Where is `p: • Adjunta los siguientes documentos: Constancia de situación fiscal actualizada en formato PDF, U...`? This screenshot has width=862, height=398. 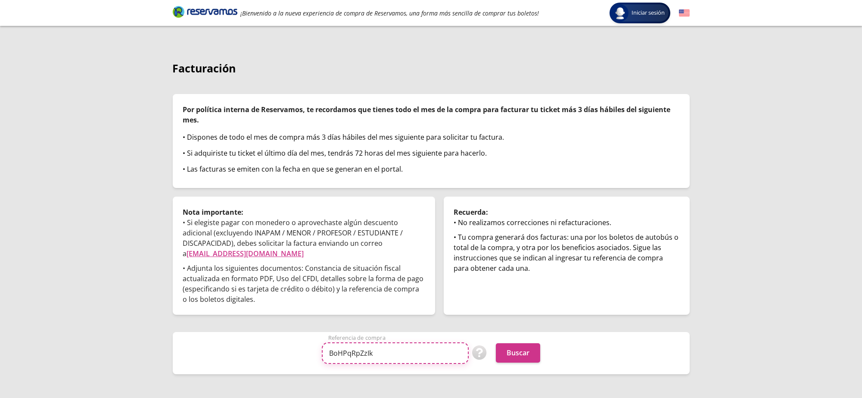
p: • Adjunta los siguientes documentos: Constancia de situación fiscal actualizada en formato PDF, U... is located at coordinates (304, 283).